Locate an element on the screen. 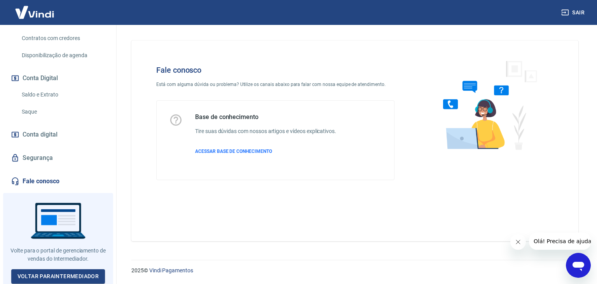 This screenshot has width=597, height=284. h4: Fale conosco is located at coordinates (275, 70).